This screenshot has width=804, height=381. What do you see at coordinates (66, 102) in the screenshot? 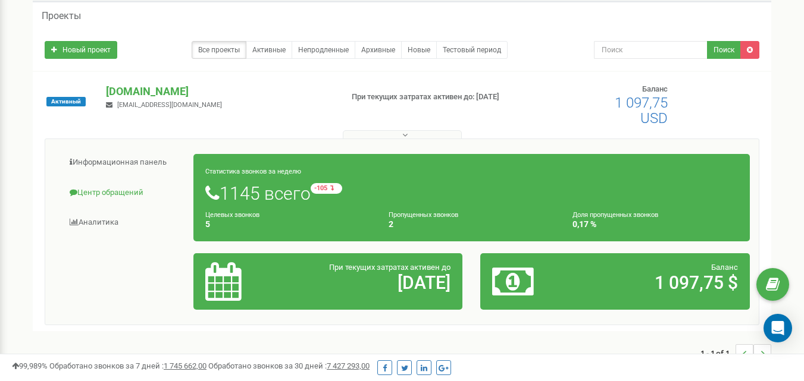
I see `span: Активный` at bounding box center [66, 102].